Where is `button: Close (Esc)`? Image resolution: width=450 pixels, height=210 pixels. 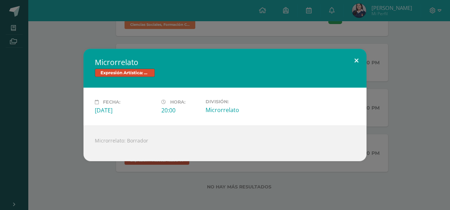
button: Close (Esc) is located at coordinates (356, 61).